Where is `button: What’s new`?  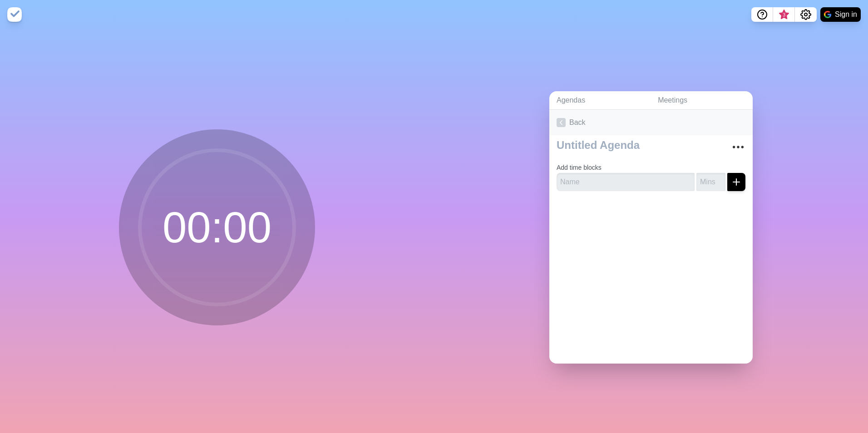 button: What’s new is located at coordinates (784, 14).